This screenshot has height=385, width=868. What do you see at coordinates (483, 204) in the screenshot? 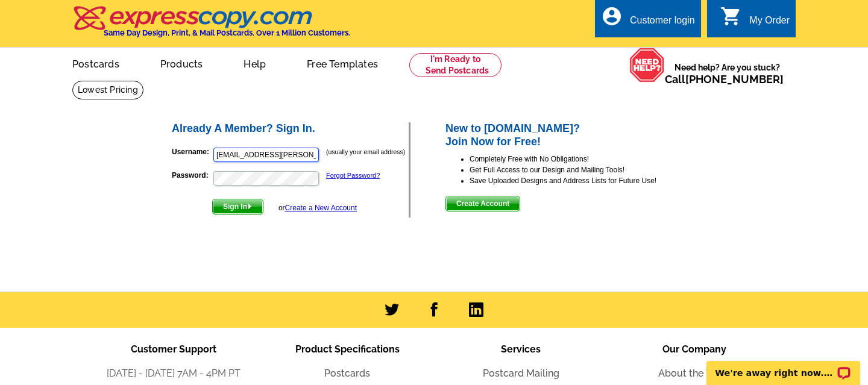
I see `button: Create Account` at bounding box center [483, 204].